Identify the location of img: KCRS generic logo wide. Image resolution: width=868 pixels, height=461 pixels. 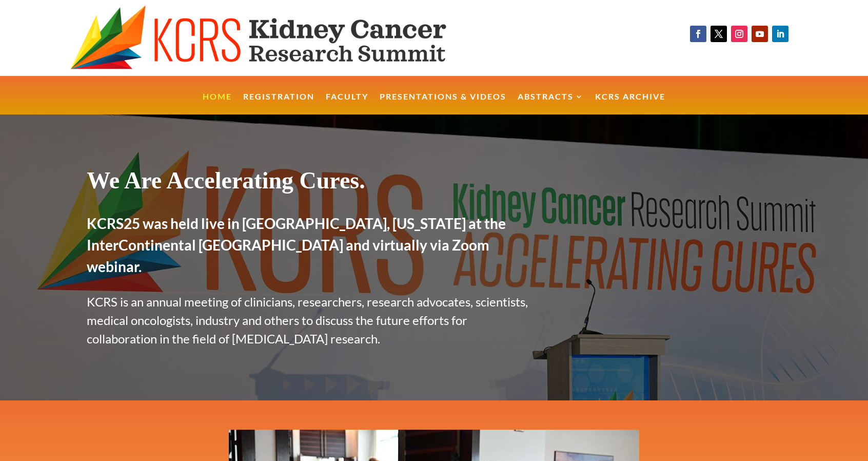
(281, 38).